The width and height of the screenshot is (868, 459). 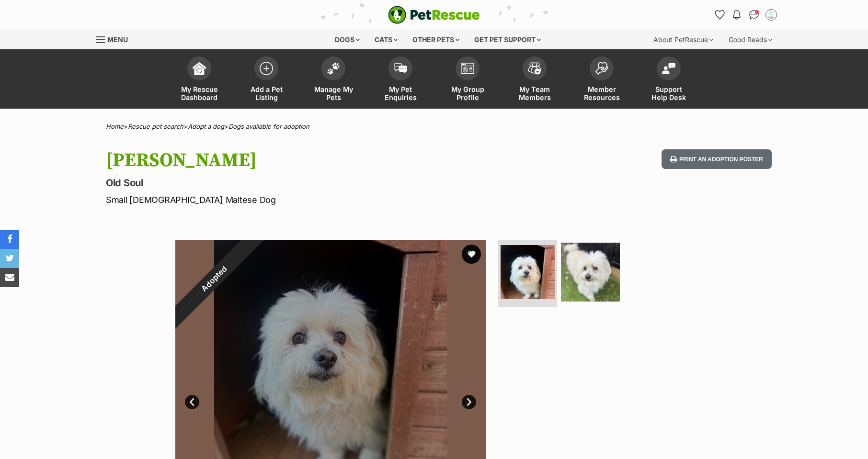 I want to click on span: My Pet Enquiries, so click(x=400, y=93).